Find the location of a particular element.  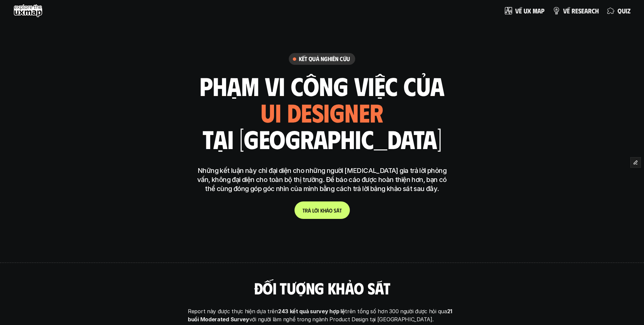

span: p is located at coordinates (543, 11).